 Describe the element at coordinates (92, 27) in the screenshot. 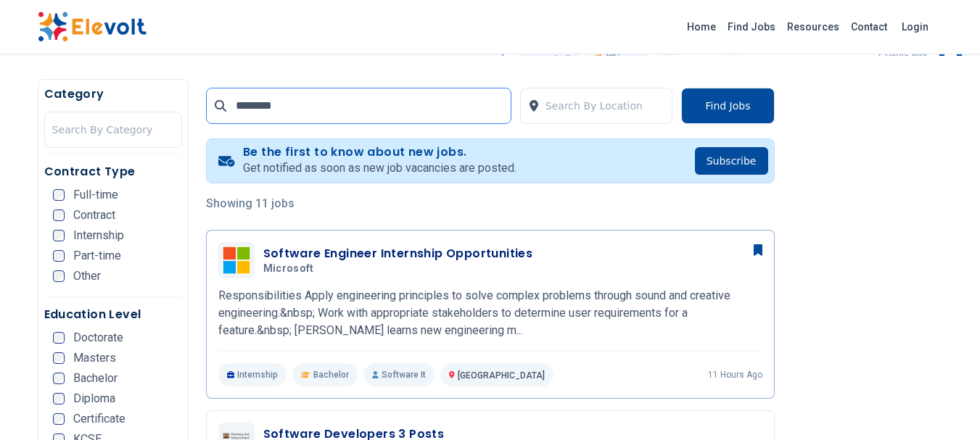

I see `img: Elevolt` at that location.